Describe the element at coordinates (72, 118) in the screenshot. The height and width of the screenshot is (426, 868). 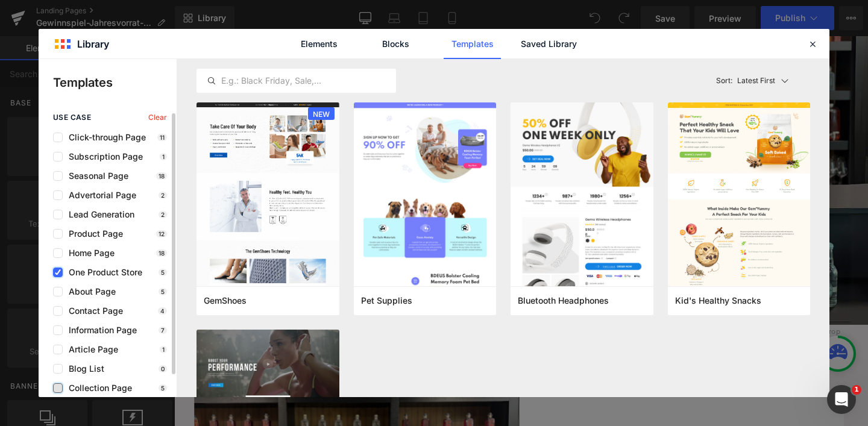
I see `span: use case` at that location.